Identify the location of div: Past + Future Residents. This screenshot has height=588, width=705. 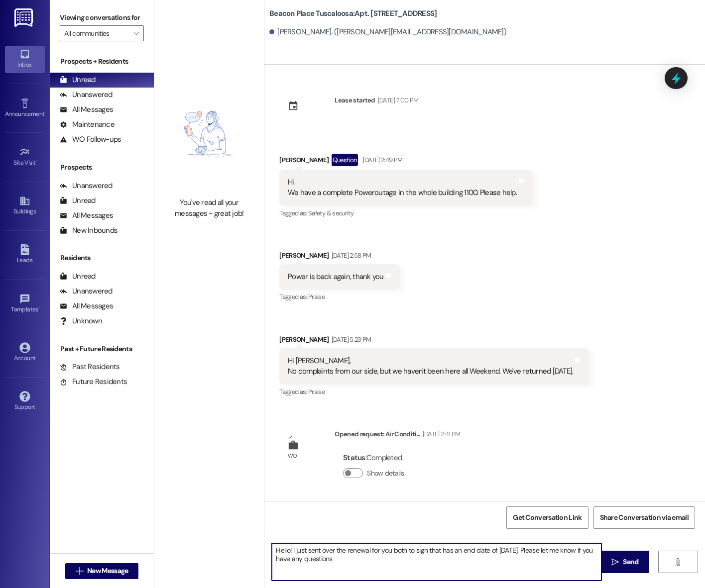
(101, 349).